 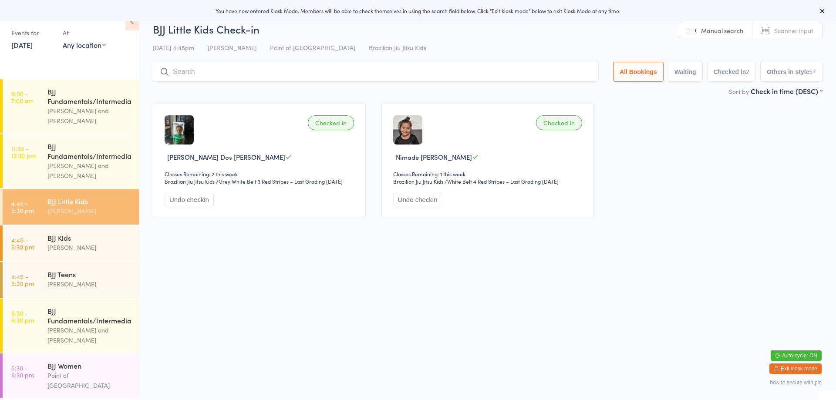 I want to click on input: Search, so click(x=376, y=72).